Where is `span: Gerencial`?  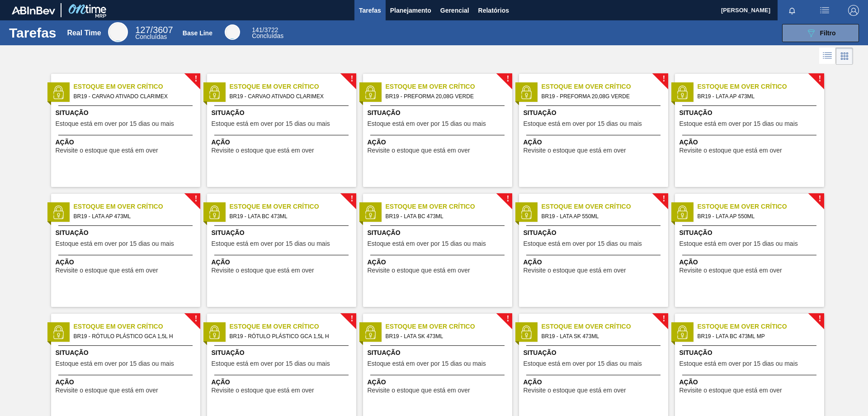 span: Gerencial is located at coordinates (454, 11).